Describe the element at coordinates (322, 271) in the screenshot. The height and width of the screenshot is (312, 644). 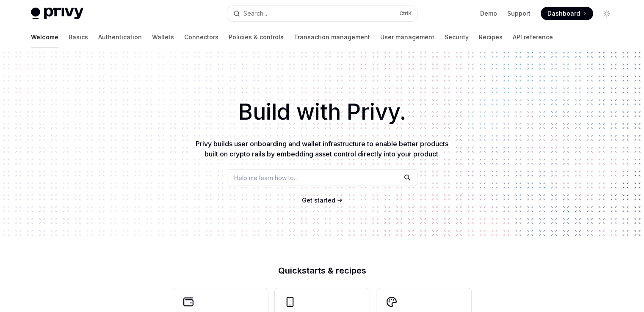
I see `h2: Quickstarts & recipes` at that location.